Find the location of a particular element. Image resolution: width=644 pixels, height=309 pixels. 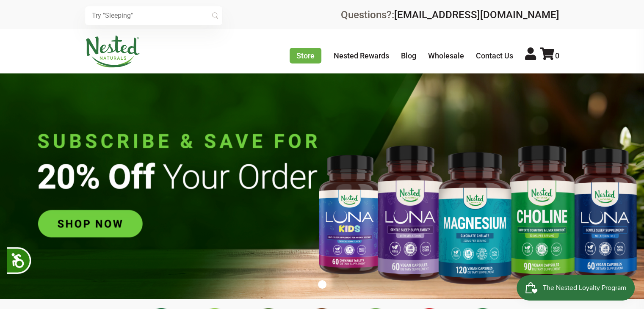

span: 0 is located at coordinates (557, 56).